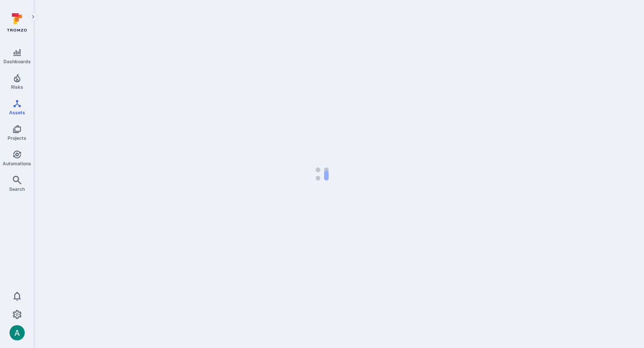  Describe the element at coordinates (33, 17) in the screenshot. I see `button: Expand navigation menu` at that location.